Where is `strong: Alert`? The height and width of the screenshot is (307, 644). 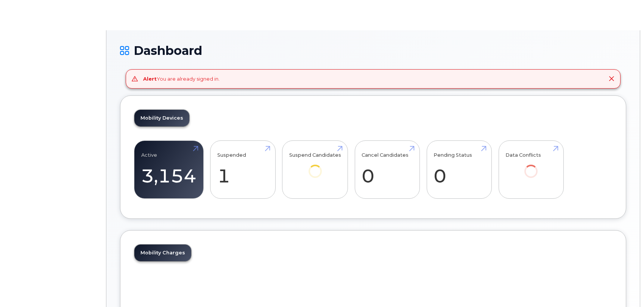 strong: Alert is located at coordinates (150, 79).